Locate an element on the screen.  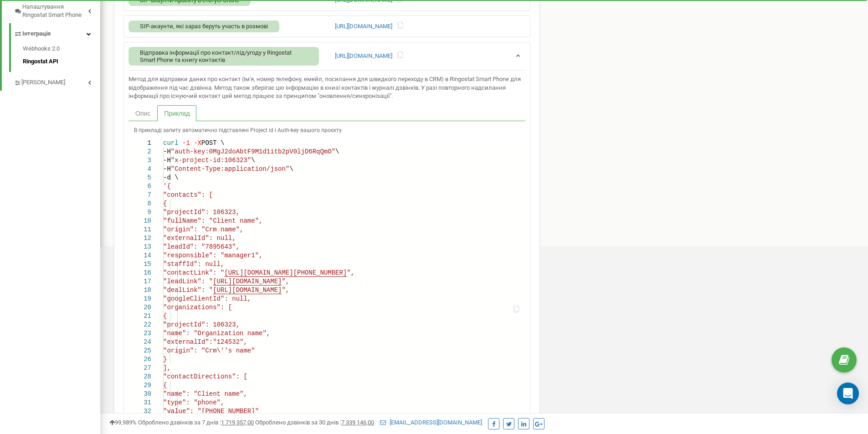
div: 22 is located at coordinates (143, 324).